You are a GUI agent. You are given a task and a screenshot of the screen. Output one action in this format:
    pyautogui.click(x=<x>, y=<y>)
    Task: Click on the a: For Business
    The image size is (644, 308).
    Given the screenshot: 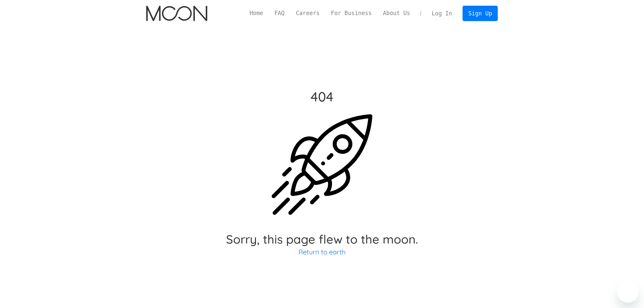 What is the action you would take?
    pyautogui.click(x=351, y=13)
    